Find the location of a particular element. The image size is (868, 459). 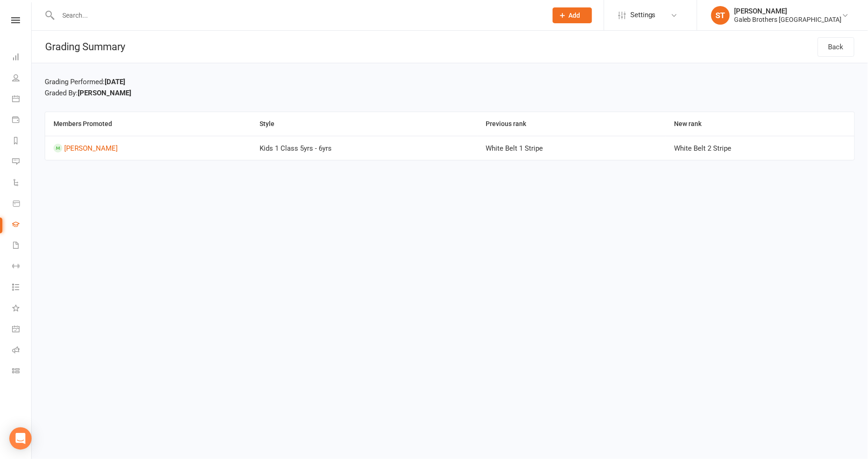

div: Open Intercom Messenger is located at coordinates (21, 438).